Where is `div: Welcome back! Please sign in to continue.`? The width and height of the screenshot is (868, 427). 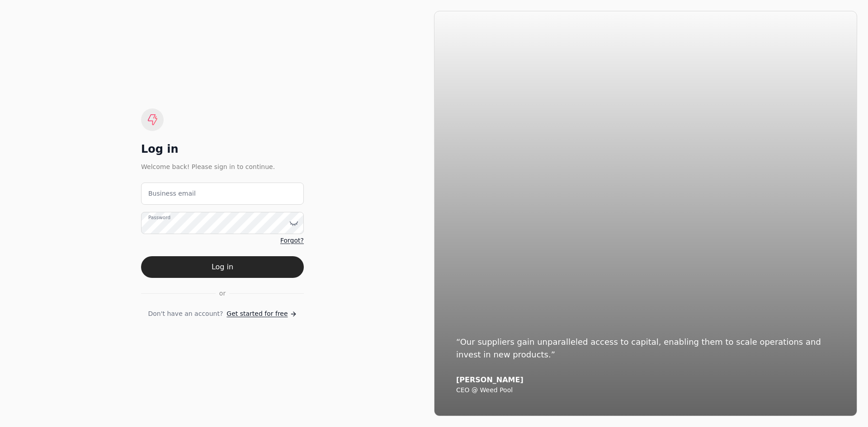 div: Welcome back! Please sign in to continue. is located at coordinates (222, 167).